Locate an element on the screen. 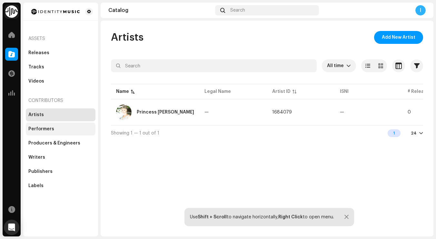 Image resolution: width=436 pixels, height=239 pixels. div: Labels is located at coordinates (36, 186).